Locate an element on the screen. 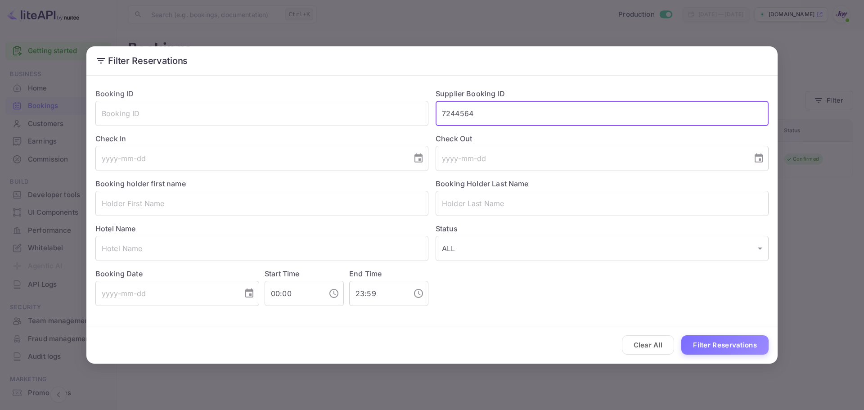 The width and height of the screenshot is (864, 410). button: Choose time, selected time is 11:59 PM is located at coordinates (419, 293).